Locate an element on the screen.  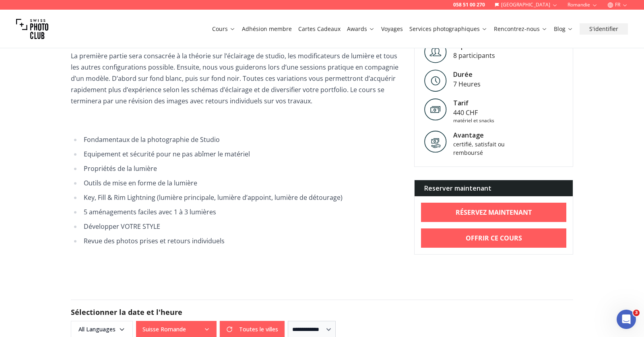
li: Fondamentaux de la photographie de Studio is located at coordinates (241, 139).